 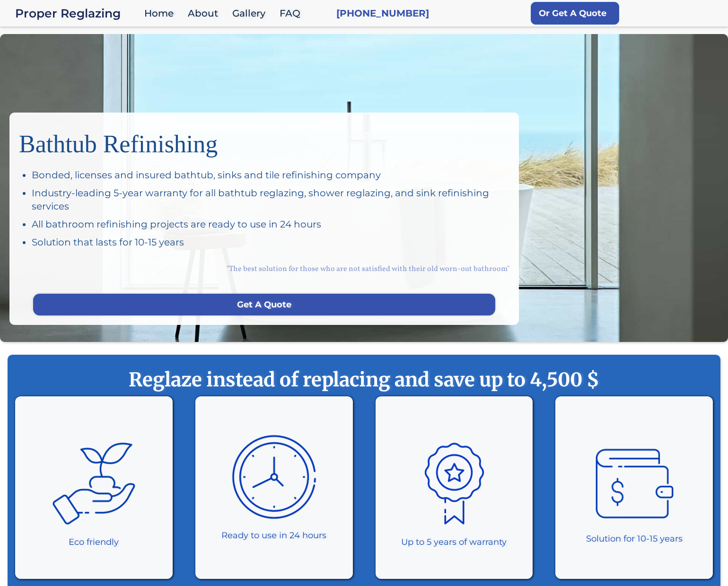 I want to click on a: Or Get A Quote, so click(x=575, y=13).